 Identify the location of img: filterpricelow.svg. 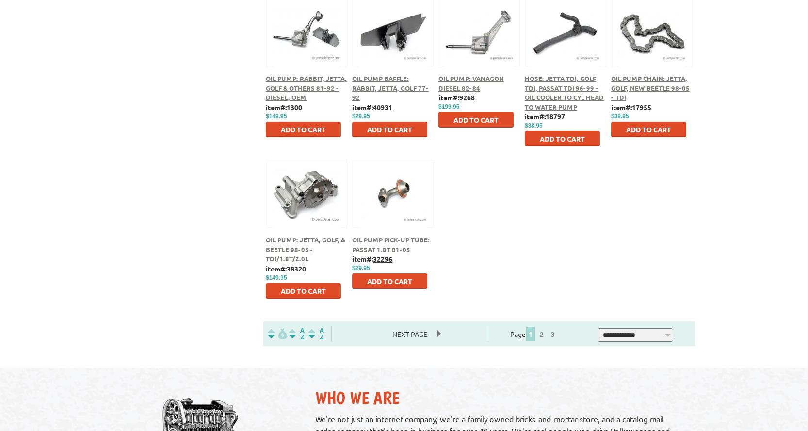
(277, 334).